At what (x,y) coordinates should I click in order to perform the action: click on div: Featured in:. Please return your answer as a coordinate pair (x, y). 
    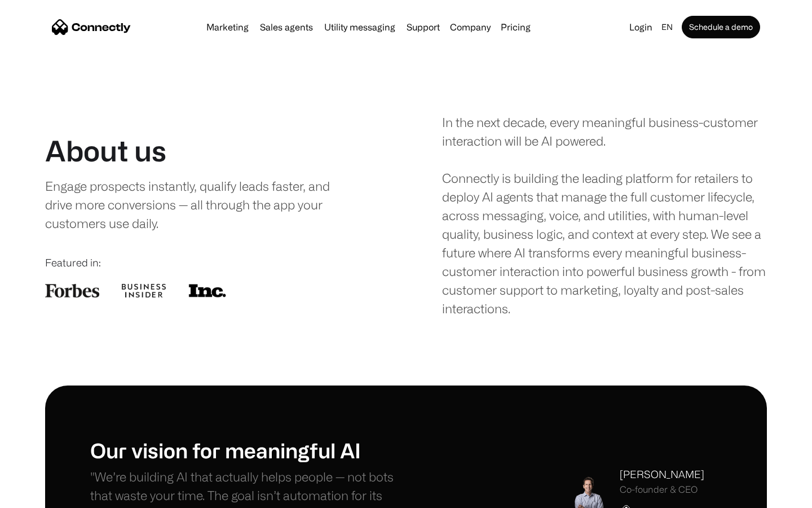
    Looking at the image, I should click on (207, 262).